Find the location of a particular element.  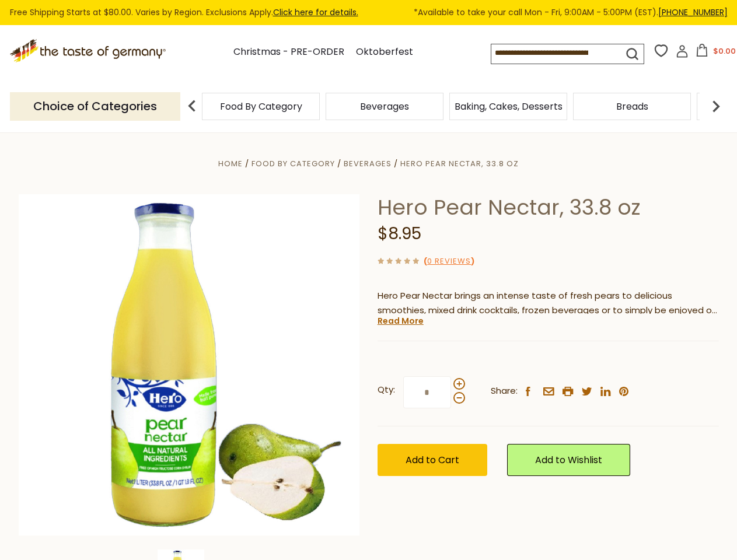

a: Home is located at coordinates (231, 164).